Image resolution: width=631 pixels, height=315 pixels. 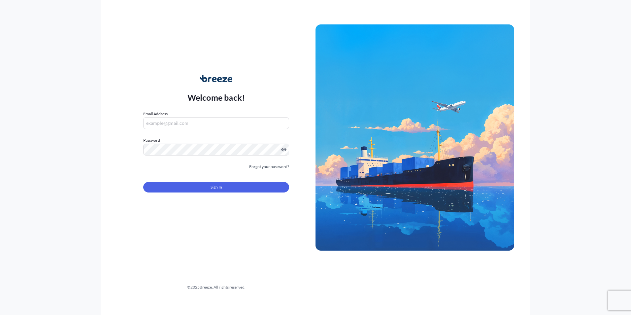 I want to click on span: Sign In, so click(x=216, y=187).